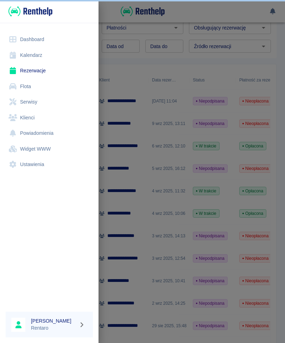  Describe the element at coordinates (53, 328) in the screenshot. I see `p: Rentaro` at that location.